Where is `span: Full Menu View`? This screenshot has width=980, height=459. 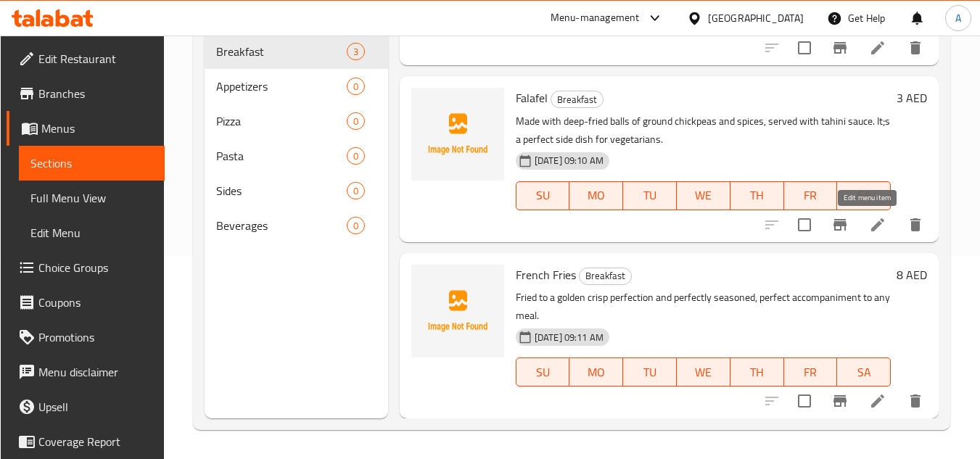
span: Full Menu View is located at coordinates (92, 198).